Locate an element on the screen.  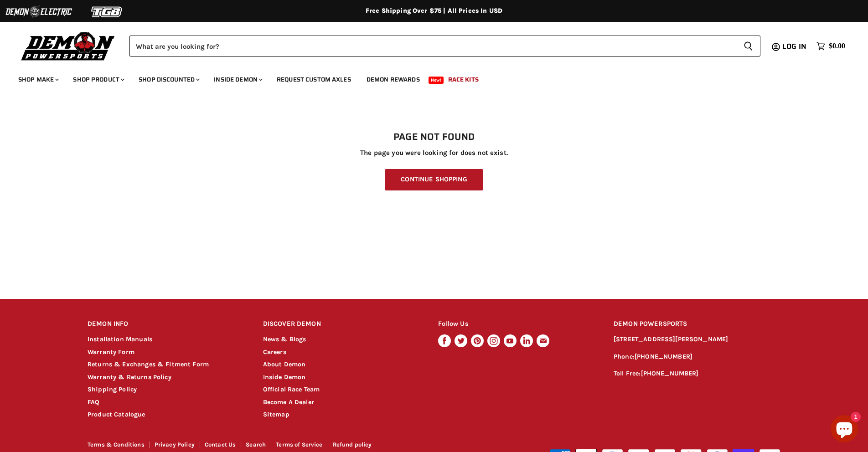
div: Free Shipping Over $75 | All Prices In USD is located at coordinates (434, 11).